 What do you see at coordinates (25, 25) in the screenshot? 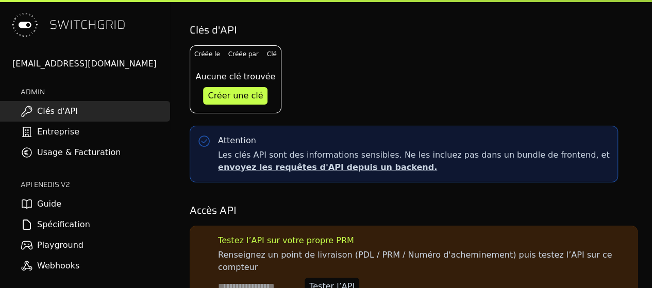
I see `img: Switchgrid Logo` at bounding box center [25, 25].